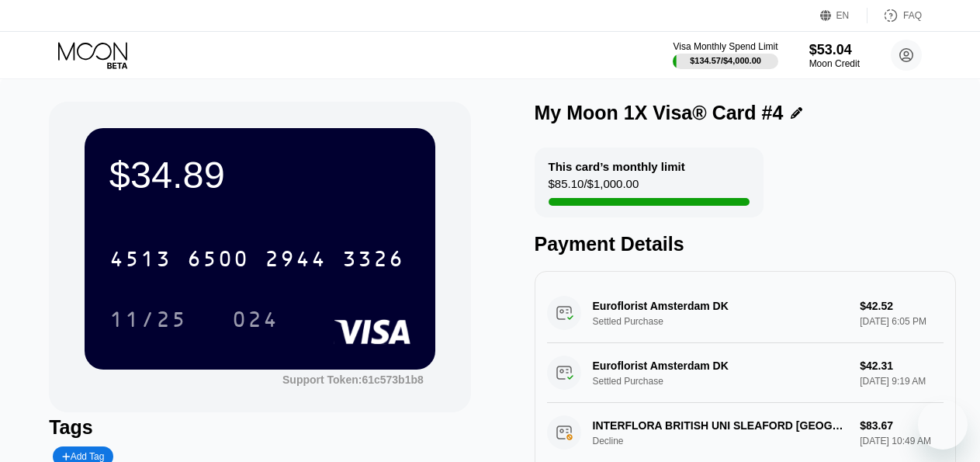 The height and width of the screenshot is (462, 980). What do you see at coordinates (141, 261) in the screenshot?
I see `div: 4513` at bounding box center [141, 261].